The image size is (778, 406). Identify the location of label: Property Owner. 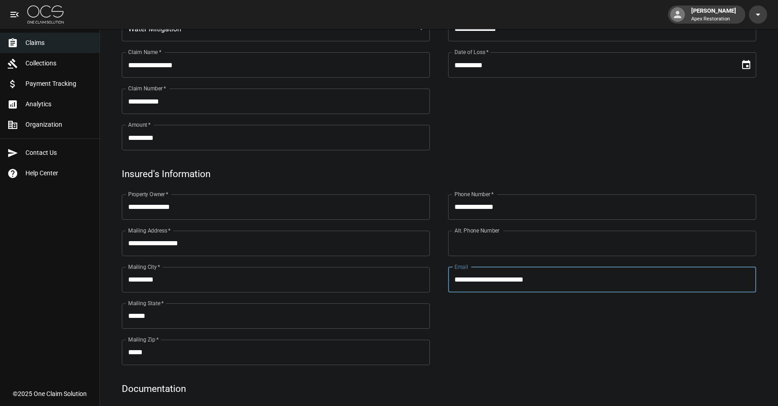
(148, 194).